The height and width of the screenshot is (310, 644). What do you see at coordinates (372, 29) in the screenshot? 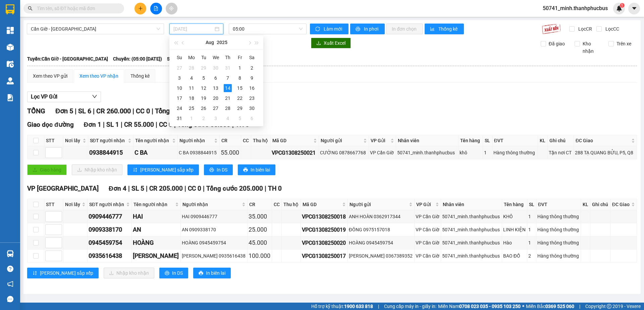
I see `span: In phơi` at bounding box center [372, 29].